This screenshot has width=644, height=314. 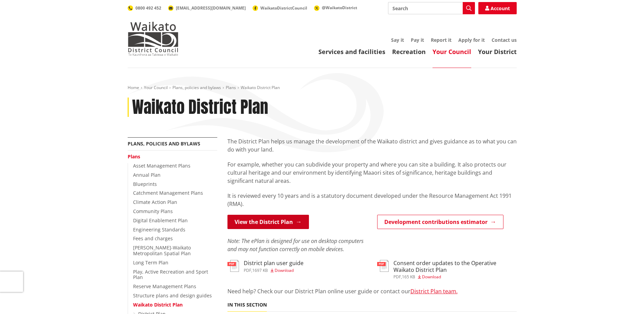 What do you see at coordinates (432, 8) in the screenshot?
I see `input: Search input` at bounding box center [432, 8].